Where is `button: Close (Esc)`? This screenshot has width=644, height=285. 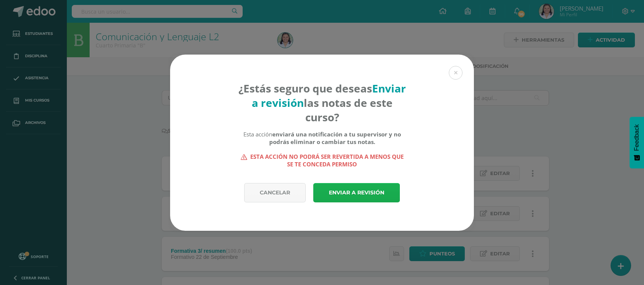 button: Close (Esc) is located at coordinates (455, 73).